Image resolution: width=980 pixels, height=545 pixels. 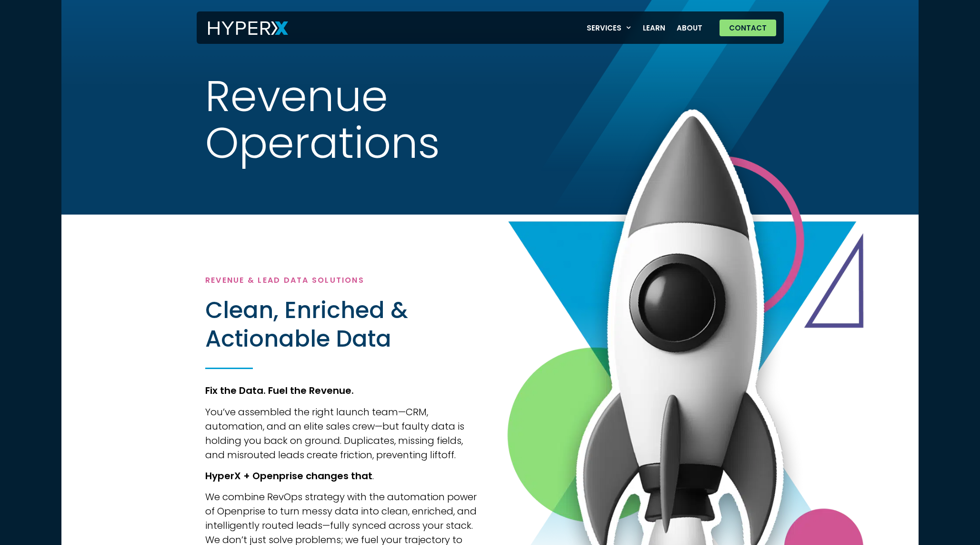 I want to click on span: v, so click(x=268, y=100).